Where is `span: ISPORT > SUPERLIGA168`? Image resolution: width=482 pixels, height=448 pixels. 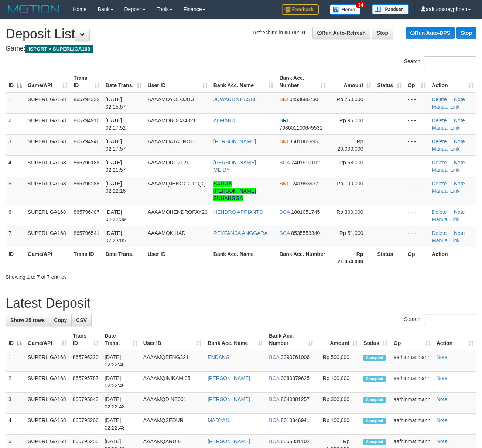 span: ISPORT > SUPERLIGA168 is located at coordinates (59, 49).